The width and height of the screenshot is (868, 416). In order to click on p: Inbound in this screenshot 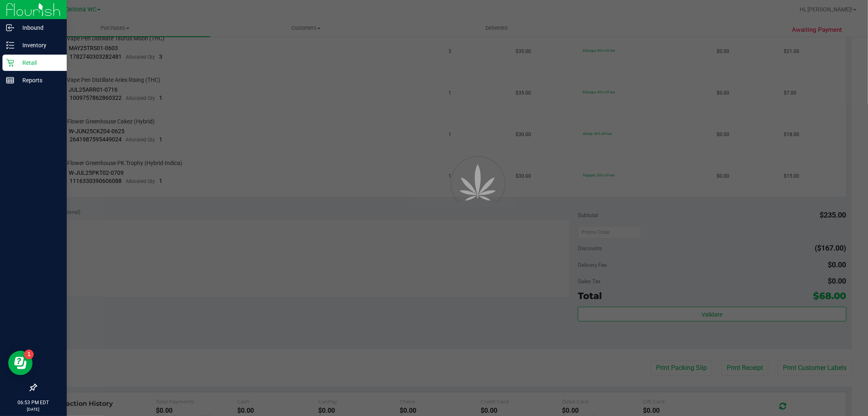, I will do `click(39, 27)`.